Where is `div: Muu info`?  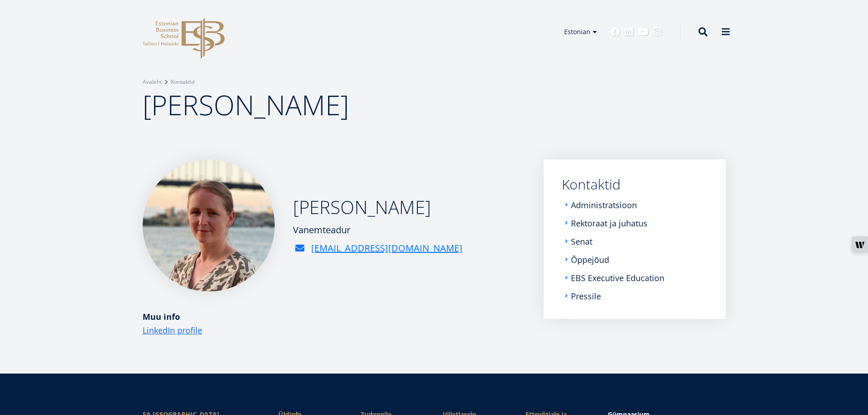
div: Muu info is located at coordinates (334, 317).